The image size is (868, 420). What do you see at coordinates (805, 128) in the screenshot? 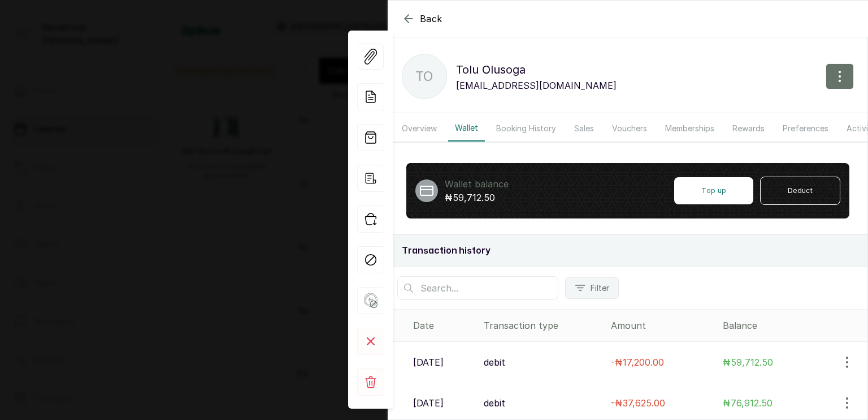
I see `button: Preferences` at bounding box center [805, 128].